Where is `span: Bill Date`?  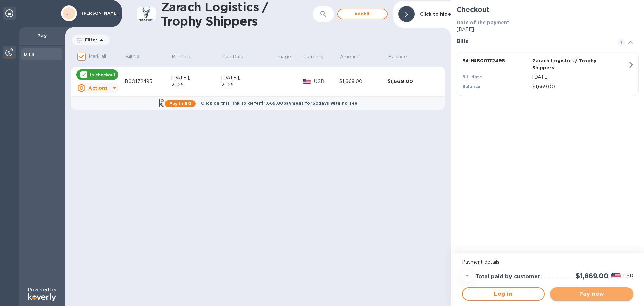 span: Bill Date is located at coordinates (186, 57).